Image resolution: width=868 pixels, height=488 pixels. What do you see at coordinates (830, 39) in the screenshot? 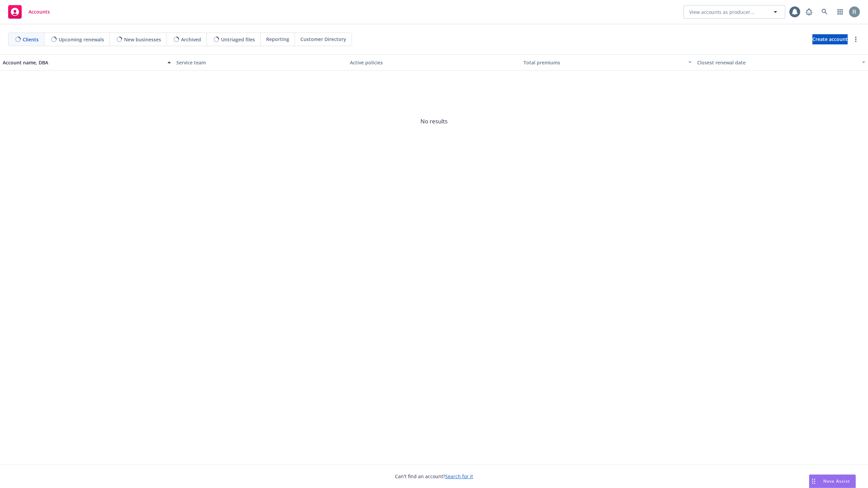
I see `span: Create account` at bounding box center [830, 39].